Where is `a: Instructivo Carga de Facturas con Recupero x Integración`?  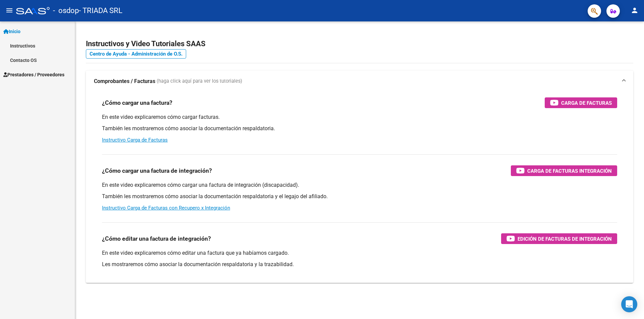
a: Instructivo Carga de Facturas con Recupero x Integración is located at coordinates (166, 208).